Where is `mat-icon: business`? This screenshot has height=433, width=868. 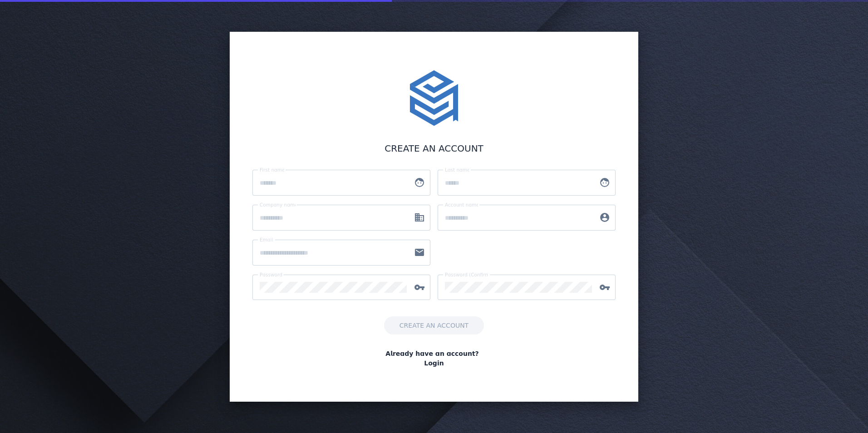 mat-icon: business is located at coordinates (419, 217).